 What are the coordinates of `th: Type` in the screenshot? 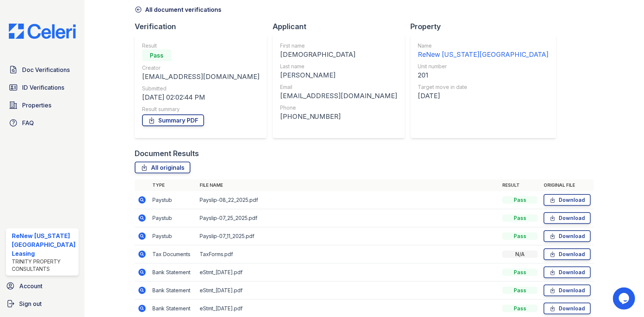 It's located at (173, 185).